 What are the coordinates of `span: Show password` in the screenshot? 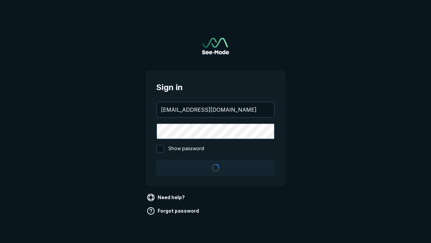 It's located at (186, 149).